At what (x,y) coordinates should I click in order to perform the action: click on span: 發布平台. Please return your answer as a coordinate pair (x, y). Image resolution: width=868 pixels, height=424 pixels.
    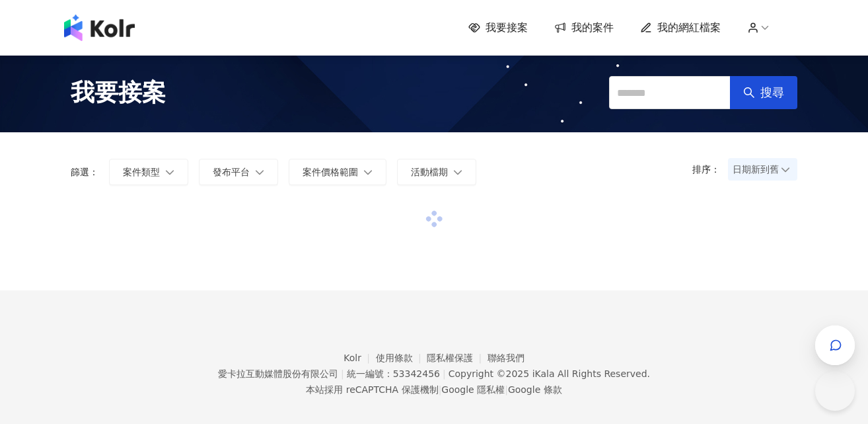
    Looking at the image, I should click on (231, 172).